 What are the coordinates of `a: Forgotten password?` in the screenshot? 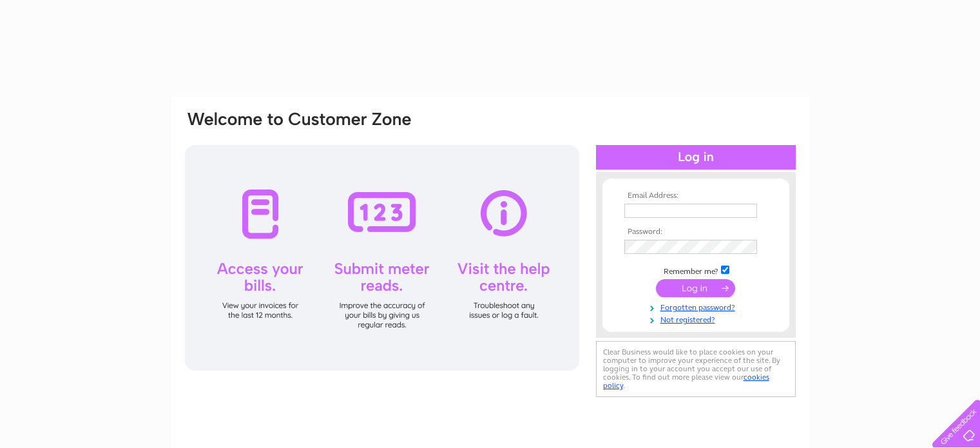 It's located at (697, 306).